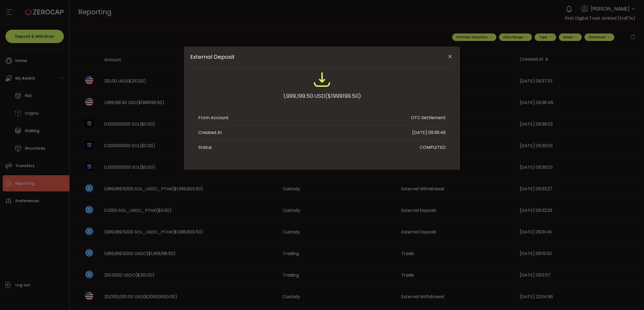 The image size is (644, 310). I want to click on div: OTC Settlement, so click(428, 118).